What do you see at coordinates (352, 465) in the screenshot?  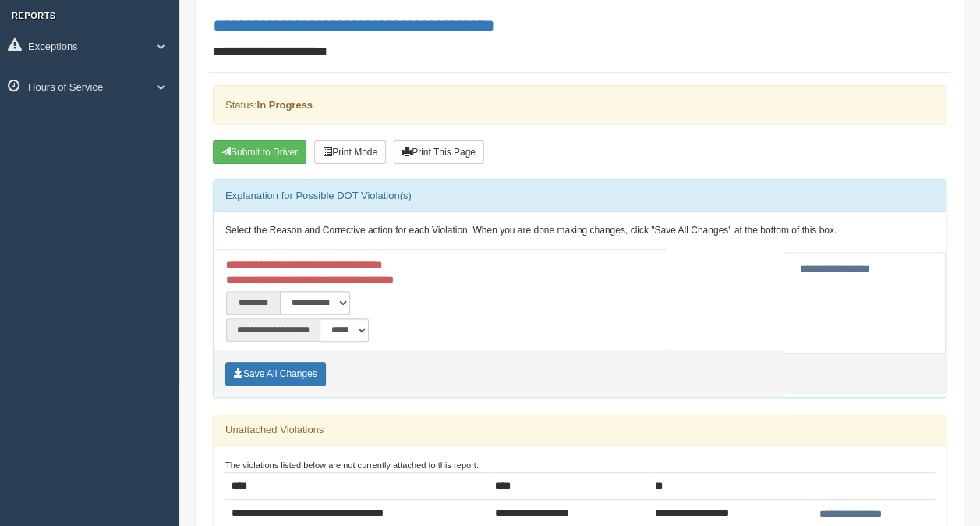 I see `small: The violations listed below are not currently attached to this report:` at bounding box center [352, 465].